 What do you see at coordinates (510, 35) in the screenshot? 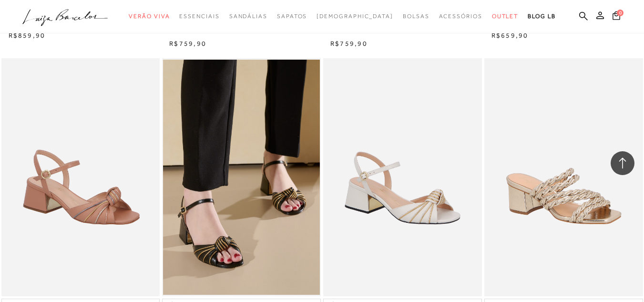
I see `span: R$659,90` at bounding box center [510, 35].